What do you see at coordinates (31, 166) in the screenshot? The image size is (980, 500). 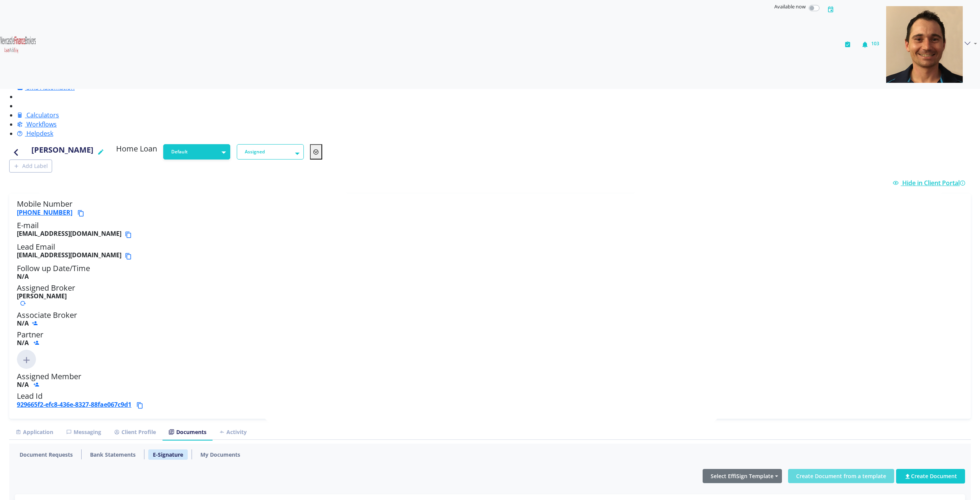 I see `button: Add Label` at bounding box center [31, 166].